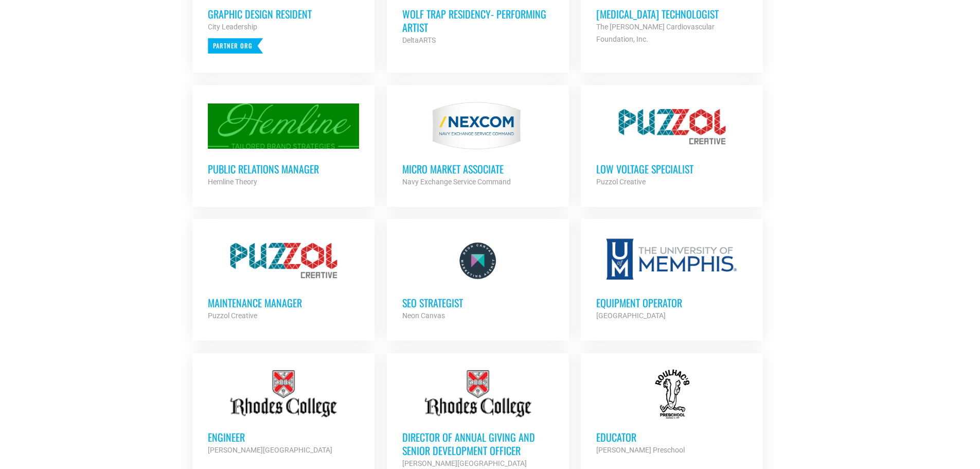 Image resolution: width=980 pixels, height=469 pixels. What do you see at coordinates (419, 40) in the screenshot?
I see `strong: DeltaARTS` at bounding box center [419, 40].